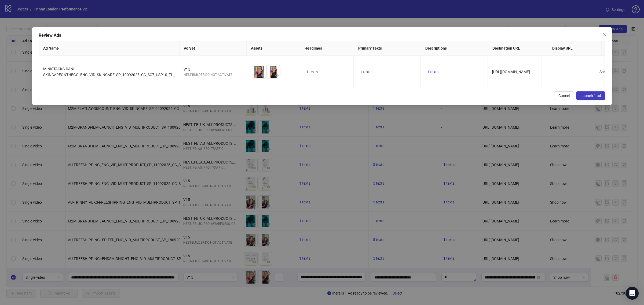 This screenshot has width=644, height=305. What do you see at coordinates (212, 70) in the screenshot?
I see `div: V15` at bounding box center [212, 70].